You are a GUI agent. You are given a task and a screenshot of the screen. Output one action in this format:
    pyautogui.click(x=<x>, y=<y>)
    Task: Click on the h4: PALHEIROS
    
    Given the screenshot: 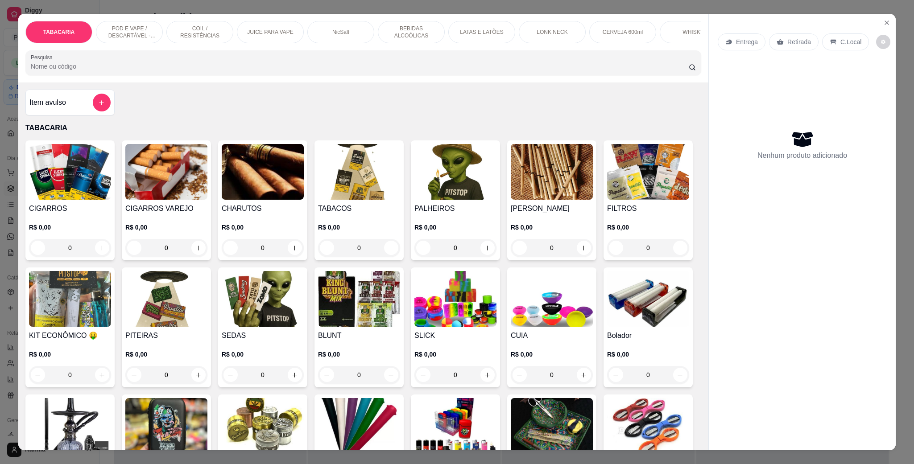 What is the action you would take?
    pyautogui.click(x=456, y=209)
    